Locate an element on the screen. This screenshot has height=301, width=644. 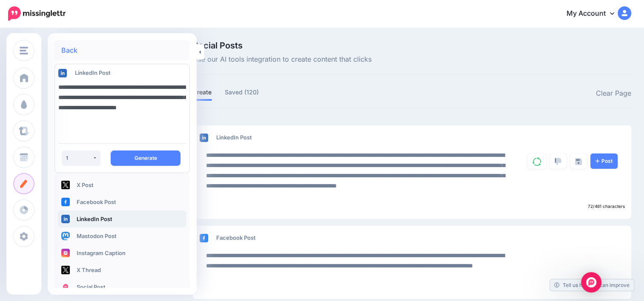
span: Facebook Post is located at coordinates (236, 238).